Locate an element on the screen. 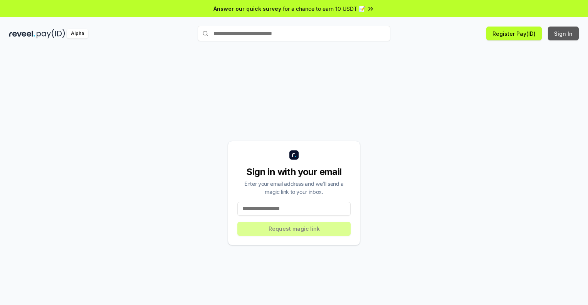 This screenshot has width=588, height=305. div: Sign in with your email is located at coordinates (294, 172).